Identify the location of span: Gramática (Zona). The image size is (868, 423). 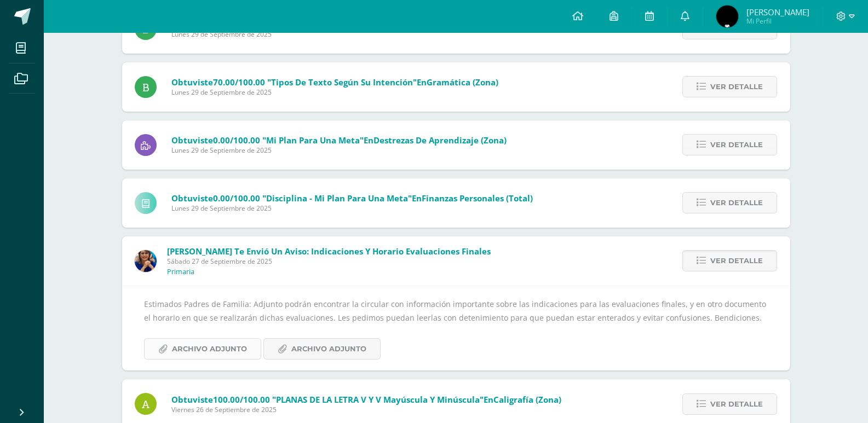
(462, 82).